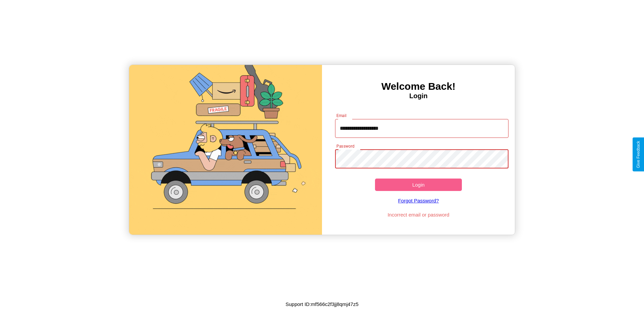  What do you see at coordinates (226, 149) in the screenshot?
I see `img: gif` at bounding box center [226, 149].